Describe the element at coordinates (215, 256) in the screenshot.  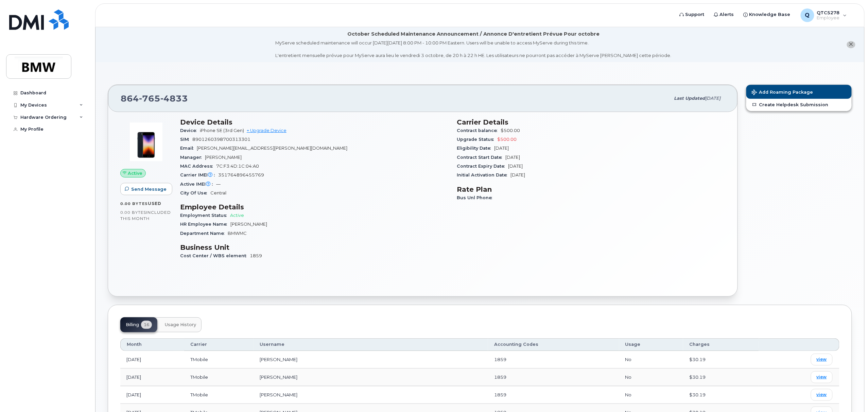
I see `span: Cost Center / WBS element` at that location.